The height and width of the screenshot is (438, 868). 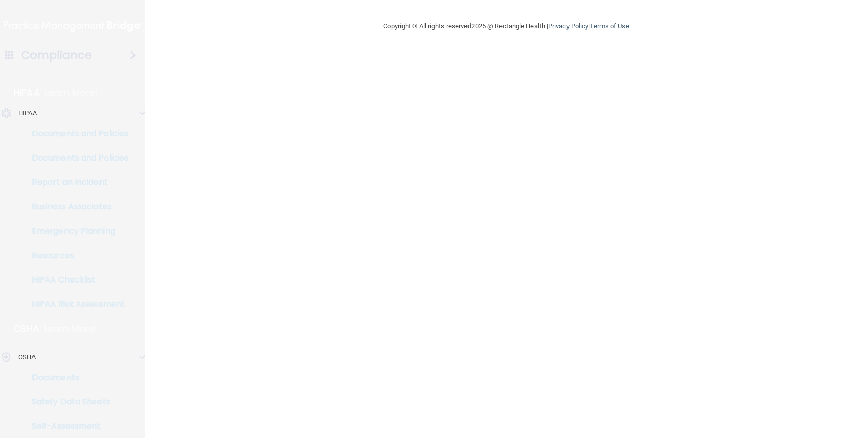 I want to click on p: Resources, so click(x=75, y=255).